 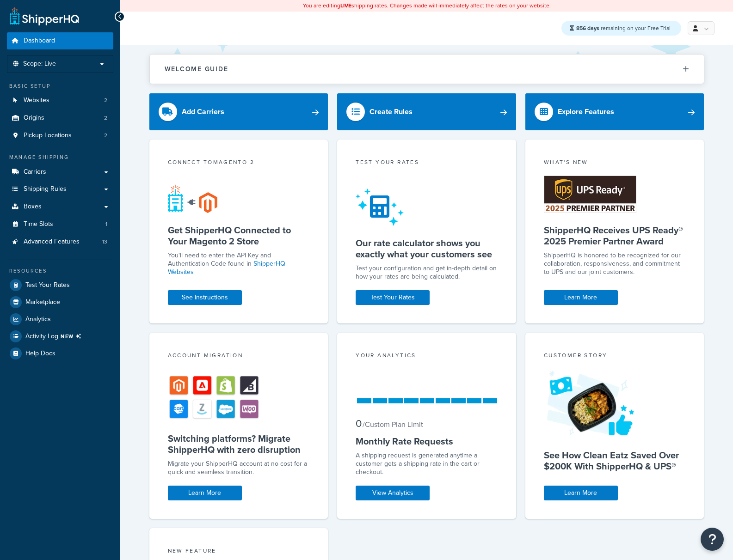 I want to click on div: Add Carriers, so click(x=203, y=112).